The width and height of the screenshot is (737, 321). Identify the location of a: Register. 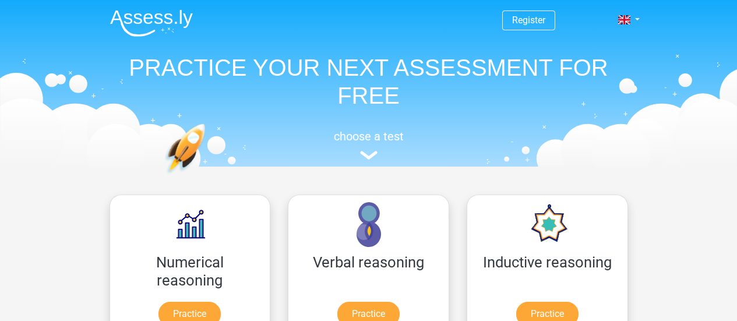
(529, 20).